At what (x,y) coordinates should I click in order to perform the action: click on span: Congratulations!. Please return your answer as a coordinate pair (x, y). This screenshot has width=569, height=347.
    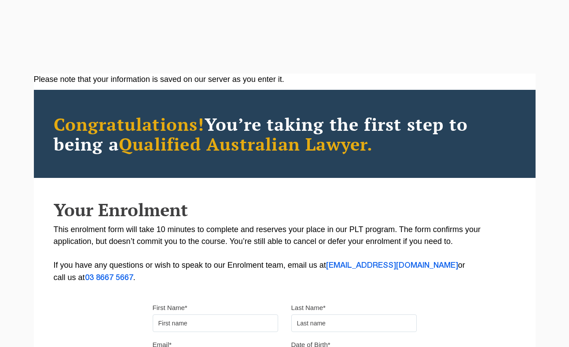
    Looking at the image, I should click on (129, 124).